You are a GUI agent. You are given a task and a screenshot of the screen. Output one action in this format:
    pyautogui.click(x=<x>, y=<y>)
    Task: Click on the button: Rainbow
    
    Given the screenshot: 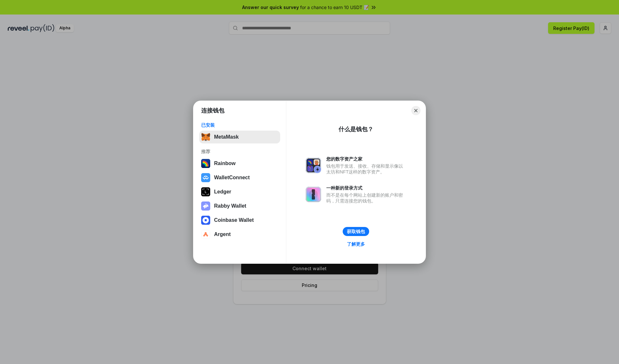 What is the action you would take?
    pyautogui.click(x=240, y=163)
    